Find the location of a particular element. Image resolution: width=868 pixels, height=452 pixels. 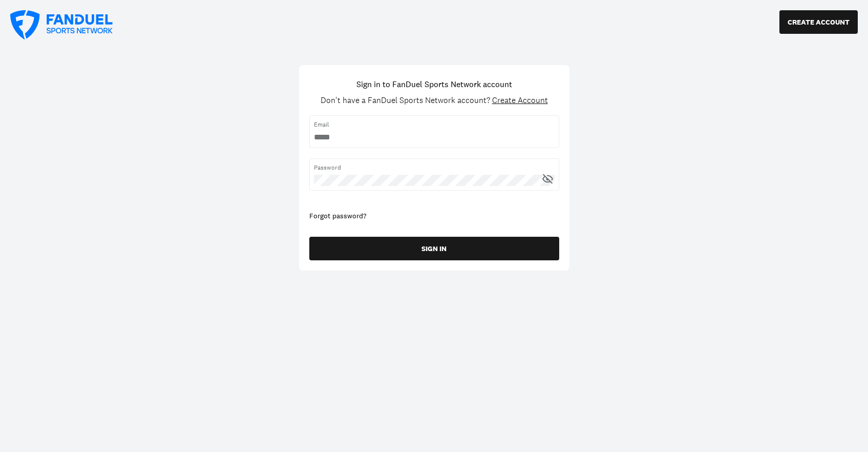

button: SIGN IN is located at coordinates (434, 249).